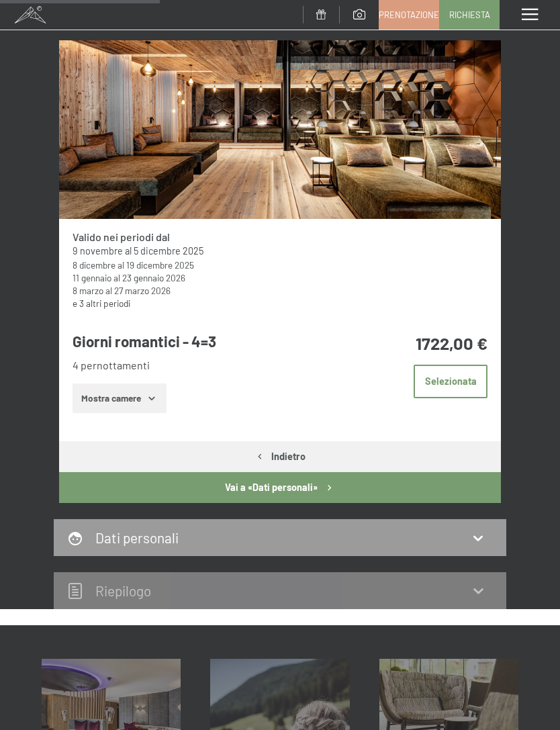  I want to click on button: Mostra camere, so click(120, 398).